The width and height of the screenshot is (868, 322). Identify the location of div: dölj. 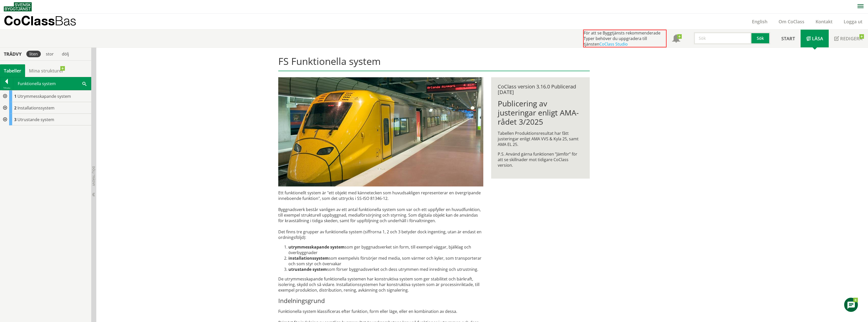
(66, 54).